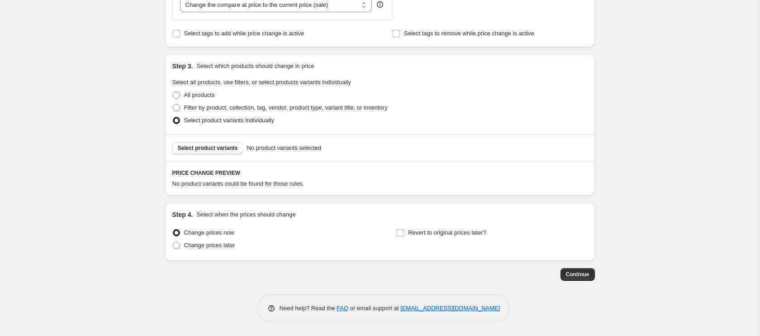 Image resolution: width=760 pixels, height=336 pixels. I want to click on h2: Step 3., so click(183, 66).